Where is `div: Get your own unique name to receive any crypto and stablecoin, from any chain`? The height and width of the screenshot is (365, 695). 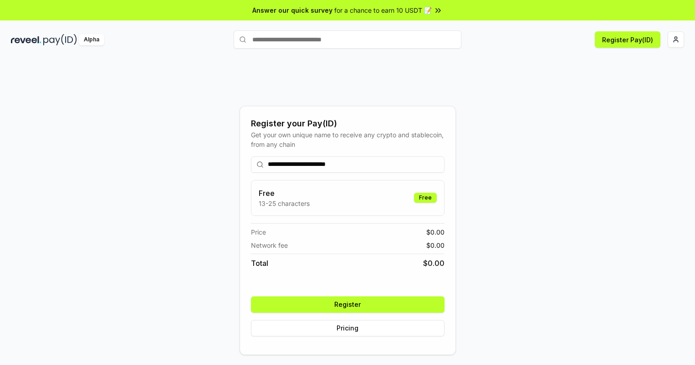 div: Get your own unique name to receive any crypto and stablecoin, from any chain is located at coordinates (347, 140).